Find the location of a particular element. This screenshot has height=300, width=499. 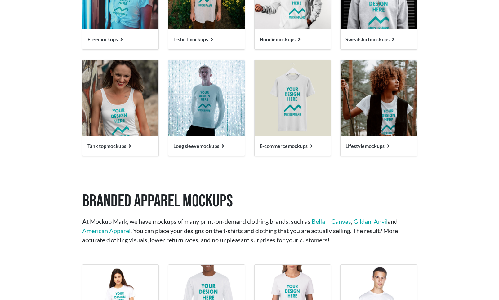

a: Long sleevemockups is located at coordinates (206, 108).